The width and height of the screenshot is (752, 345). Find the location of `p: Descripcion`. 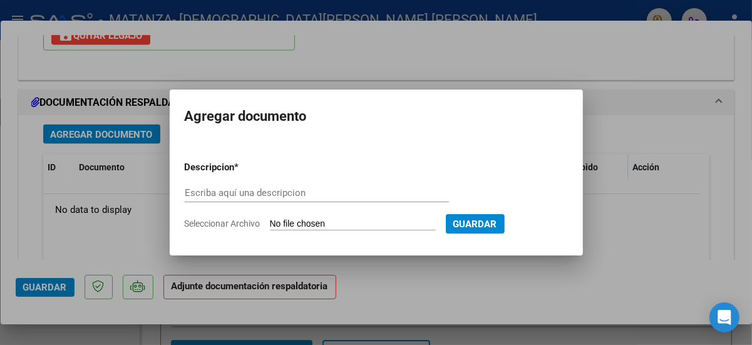

p: Descripcion is located at coordinates (242, 167).